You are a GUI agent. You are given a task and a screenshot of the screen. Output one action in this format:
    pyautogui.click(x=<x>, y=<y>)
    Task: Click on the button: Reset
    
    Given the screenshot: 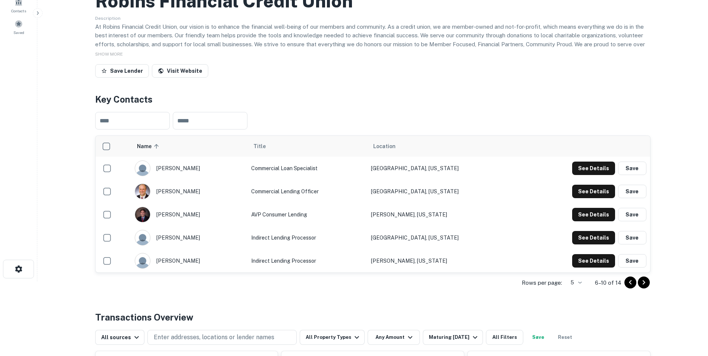 What is the action you would take?
    pyautogui.click(x=565, y=338)
    